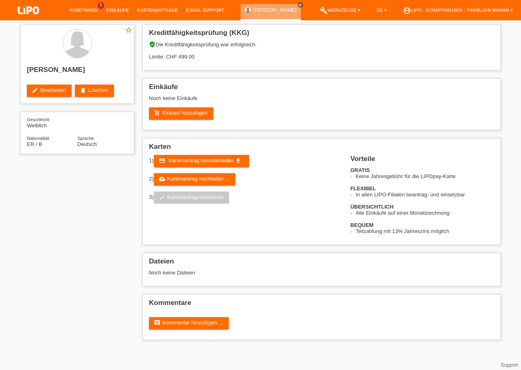 Image resolution: width=521 pixels, height=370 pixels. Describe the element at coordinates (87, 144) in the screenshot. I see `span: Deutsch` at that location.